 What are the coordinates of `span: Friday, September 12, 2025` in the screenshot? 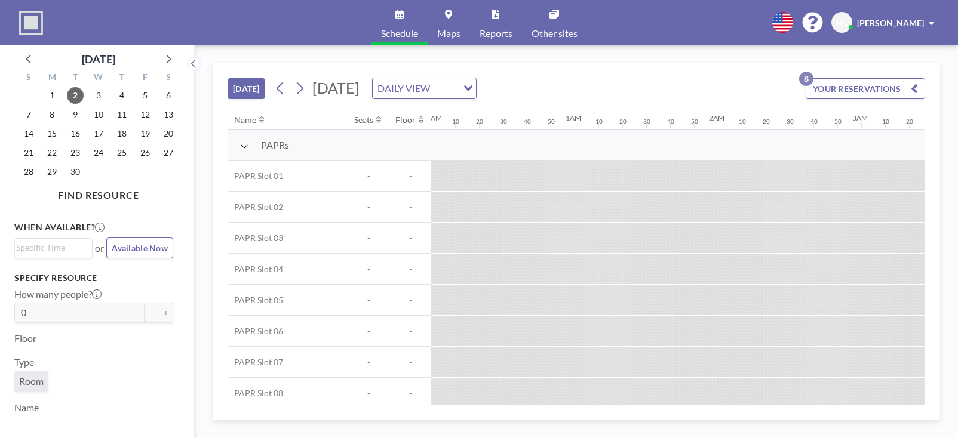 It's located at (145, 115).